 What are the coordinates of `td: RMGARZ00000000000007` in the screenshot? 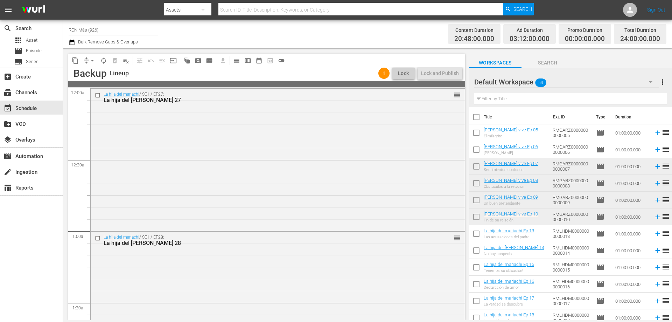 It's located at (571, 166).